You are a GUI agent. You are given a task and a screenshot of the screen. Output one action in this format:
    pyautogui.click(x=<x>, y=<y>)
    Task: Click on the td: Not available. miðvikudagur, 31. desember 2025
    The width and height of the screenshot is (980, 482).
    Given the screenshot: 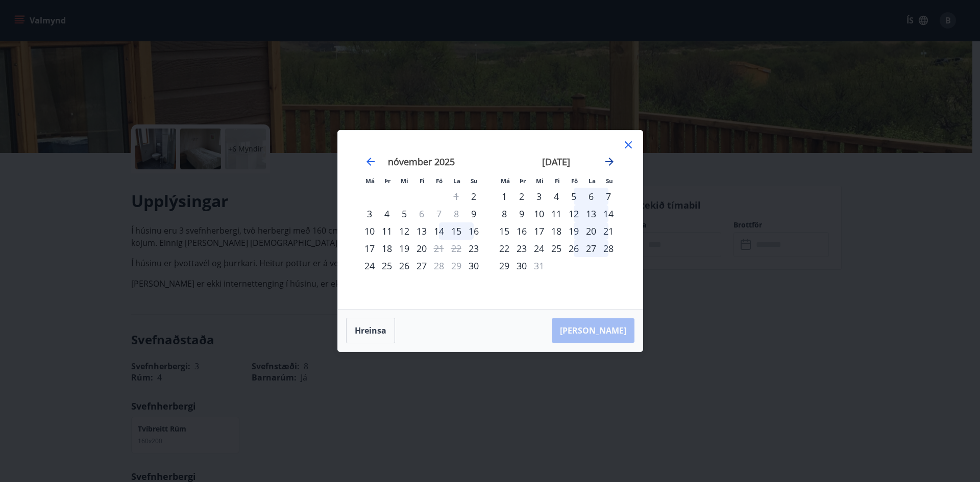 What is the action you would take?
    pyautogui.click(x=539, y=266)
    